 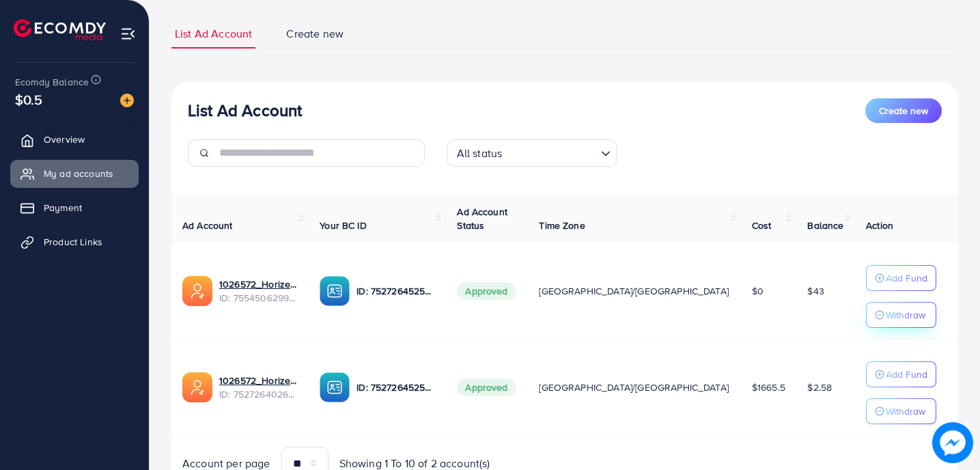 What do you see at coordinates (258, 291) in the screenshot?
I see `div: <span class='underline'>1026572_Horizen 2.0_1758920628520</span></br>7554506299057422337` at bounding box center [258, 291].